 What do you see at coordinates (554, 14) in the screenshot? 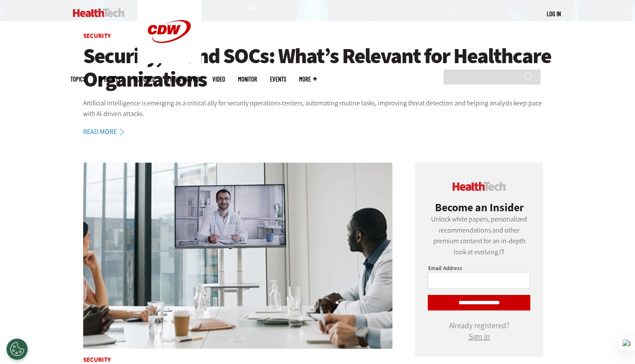
I see `div: User menu` at bounding box center [554, 14].